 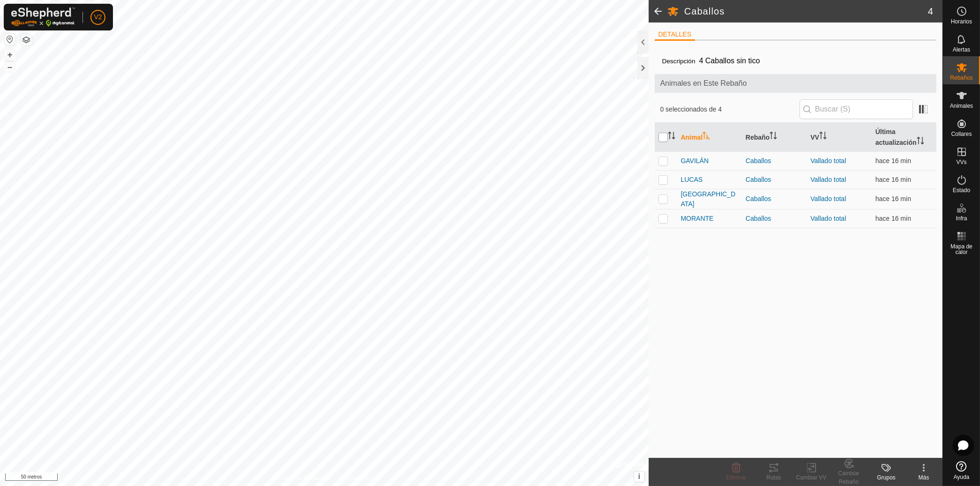 What do you see at coordinates (961, 21) in the screenshot?
I see `font: Horarios` at bounding box center [961, 21].